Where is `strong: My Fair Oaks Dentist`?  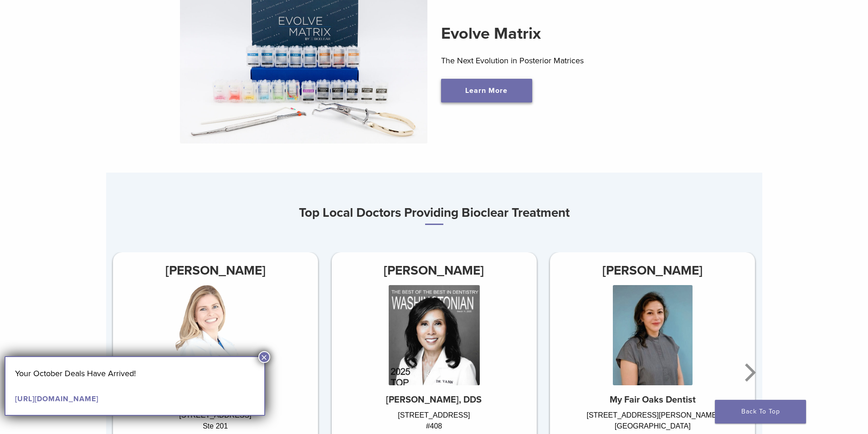 strong: My Fair Oaks Dentist is located at coordinates (652, 400).